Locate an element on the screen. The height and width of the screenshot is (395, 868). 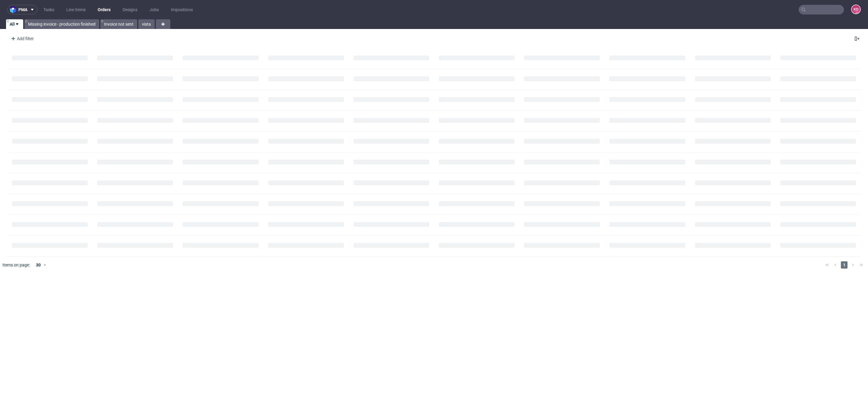
a: Orders is located at coordinates (104, 10).